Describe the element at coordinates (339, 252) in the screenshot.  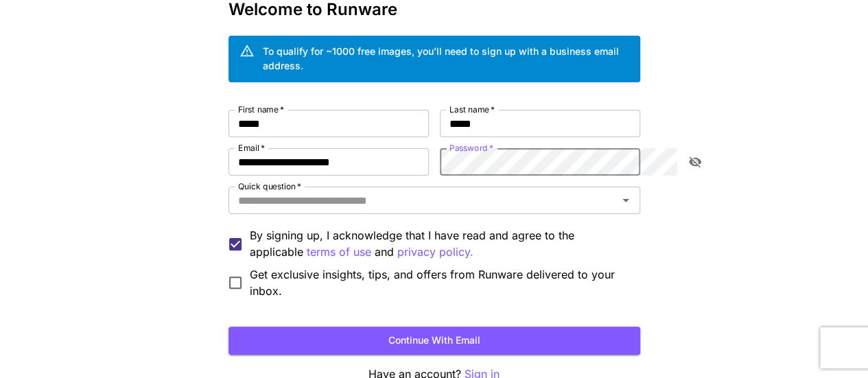
I see `p: terms of use` at that location.